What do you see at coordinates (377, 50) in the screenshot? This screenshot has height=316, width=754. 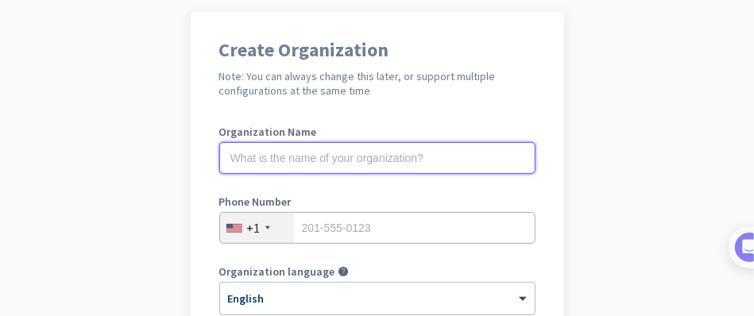 I see `h1: Create Organization` at bounding box center [377, 50].